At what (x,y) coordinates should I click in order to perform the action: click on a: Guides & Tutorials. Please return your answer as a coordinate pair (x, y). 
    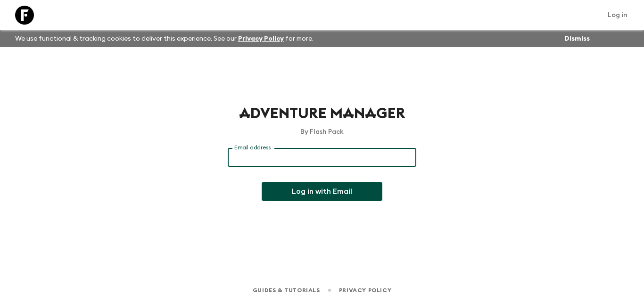
    Looking at the image, I should click on (287, 290).